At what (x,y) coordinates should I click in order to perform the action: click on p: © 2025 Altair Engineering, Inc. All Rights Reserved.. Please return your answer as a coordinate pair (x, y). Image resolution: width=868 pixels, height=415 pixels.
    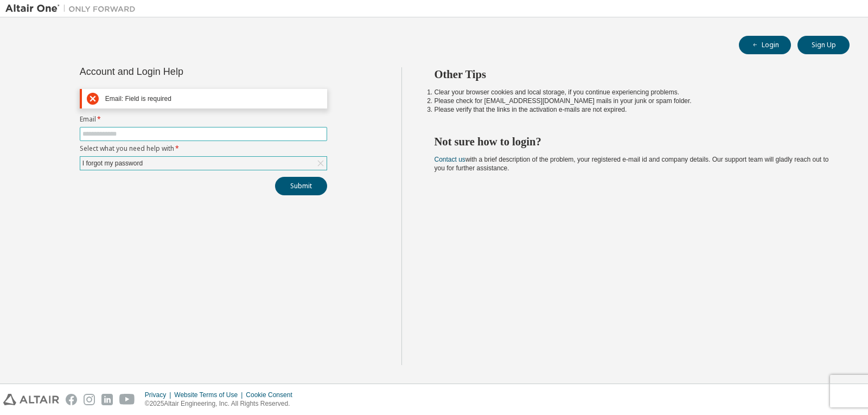
    Looking at the image, I should click on (222, 403).